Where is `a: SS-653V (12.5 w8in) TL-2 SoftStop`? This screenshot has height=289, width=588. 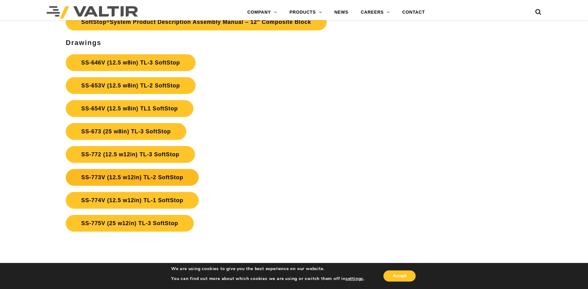 a: SS-653V (12.5 w8in) TL-2 SoftStop is located at coordinates (130, 86).